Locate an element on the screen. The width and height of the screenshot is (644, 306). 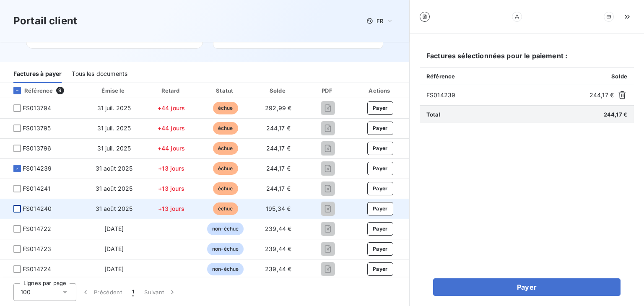
span: FS014724 is located at coordinates (37, 269).